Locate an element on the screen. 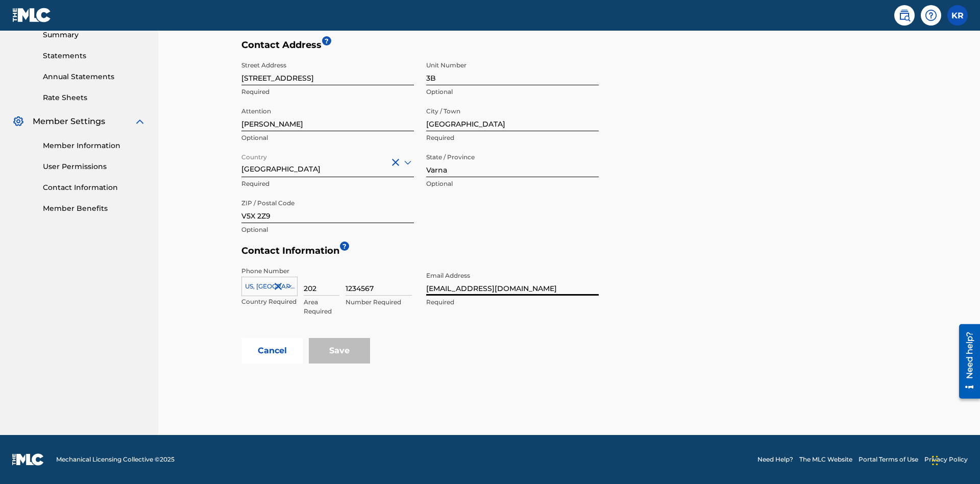 Image resolution: width=980 pixels, height=484 pixels. span: Legal is located at coordinates (13, 71).